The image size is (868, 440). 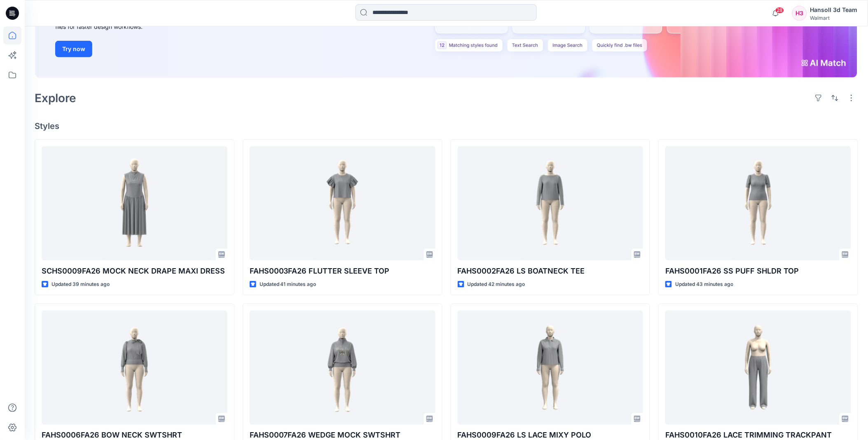 I want to click on p: FAHS0003FA26 FLUTTER SLEEVE TOP, so click(x=342, y=271).